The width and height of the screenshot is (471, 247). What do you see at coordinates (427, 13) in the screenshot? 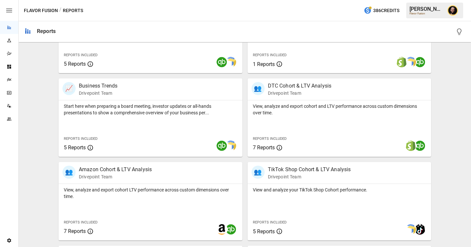
I see `div: Flavor Fusion` at bounding box center [427, 13].